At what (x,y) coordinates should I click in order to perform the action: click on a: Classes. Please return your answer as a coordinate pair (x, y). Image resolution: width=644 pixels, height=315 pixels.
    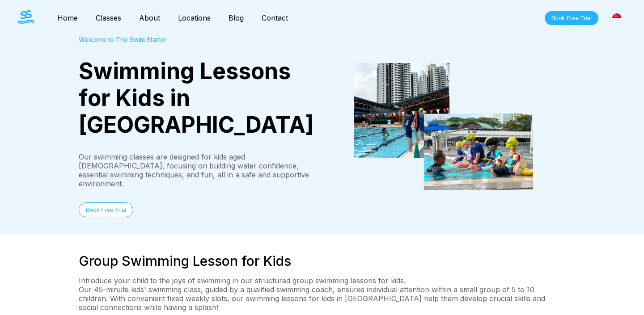
    Looking at the image, I should click on (108, 18).